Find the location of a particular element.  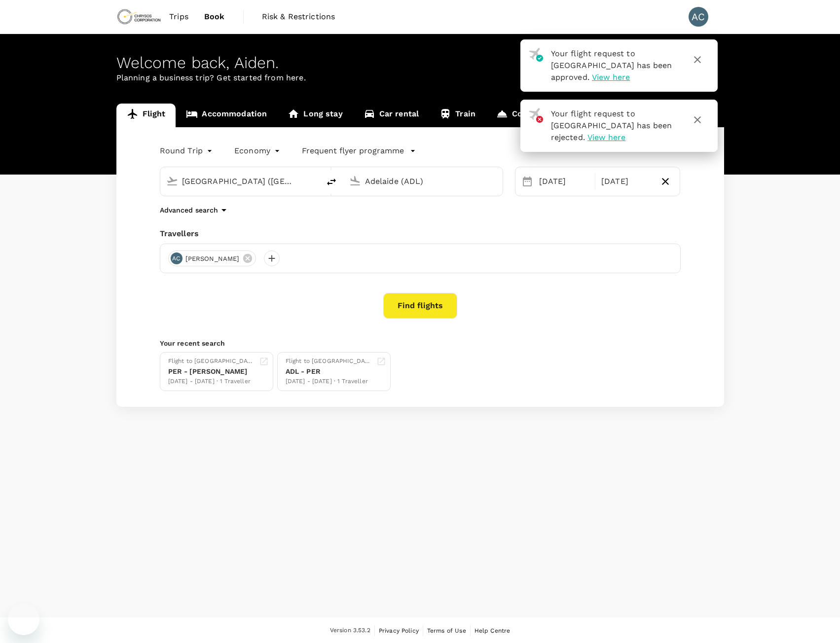

img: flight-approved is located at coordinates (536, 55).